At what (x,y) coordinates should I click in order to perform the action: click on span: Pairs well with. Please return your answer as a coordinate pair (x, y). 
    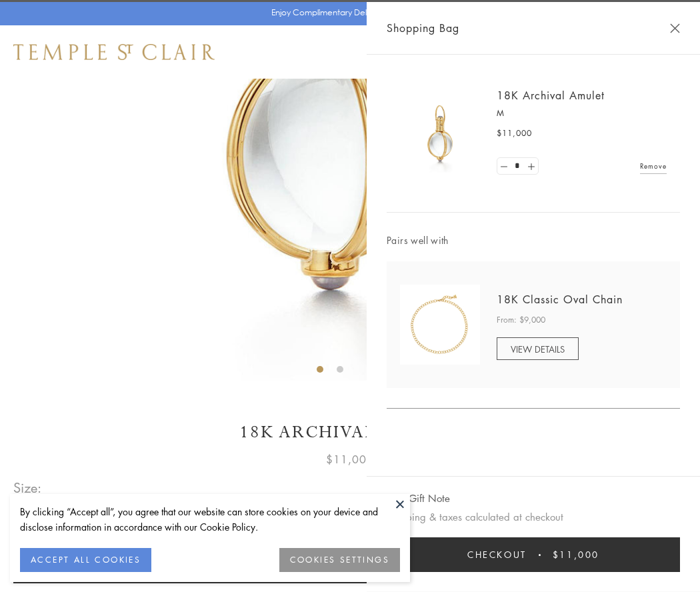
    Looking at the image, I should click on (533, 240).